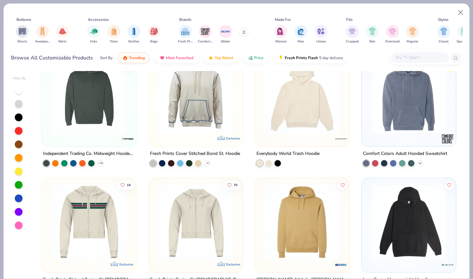  What do you see at coordinates (185, 32) in the screenshot?
I see `img: Fresh Prints Image` at bounding box center [185, 32].